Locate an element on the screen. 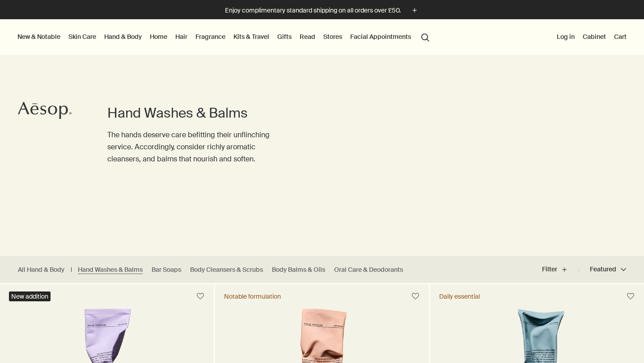 The height and width of the screenshot is (363, 644). a: Body Balms & Oils is located at coordinates (298, 269).